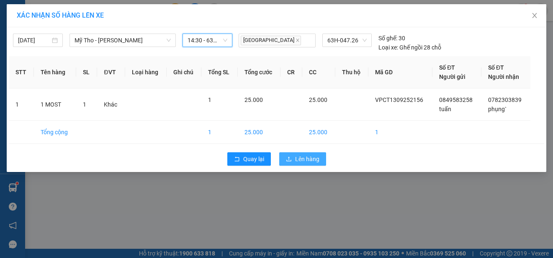  I want to click on span: Gửi:, so click(13, 12).